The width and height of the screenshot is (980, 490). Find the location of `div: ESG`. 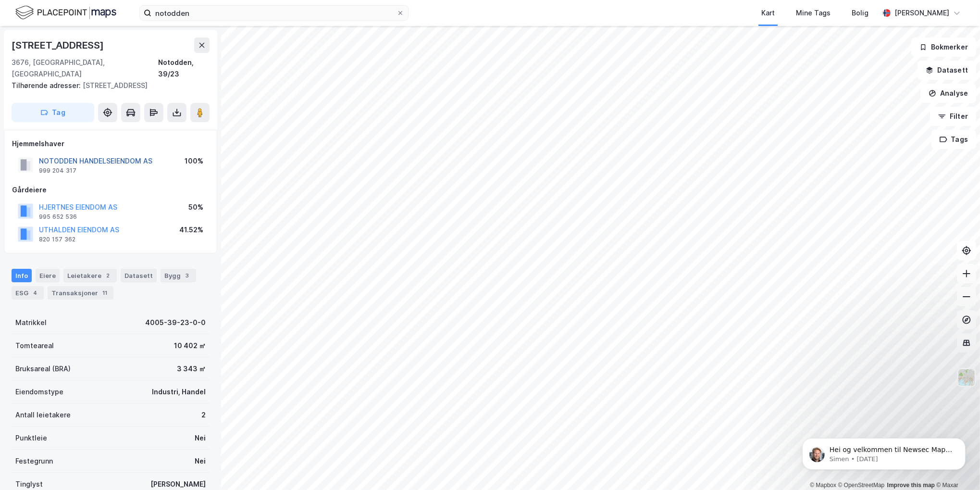

div: ESG is located at coordinates (27, 293).